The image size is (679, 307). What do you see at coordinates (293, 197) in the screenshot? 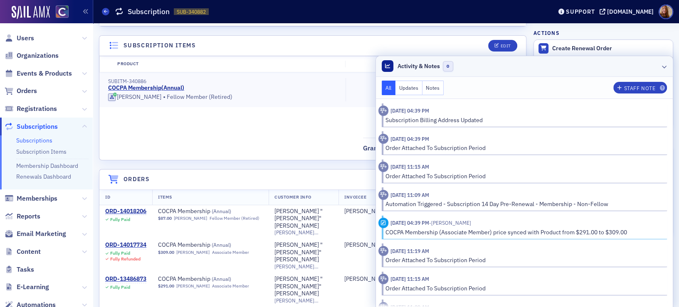
I see `span: Customer Info` at bounding box center [293, 197].